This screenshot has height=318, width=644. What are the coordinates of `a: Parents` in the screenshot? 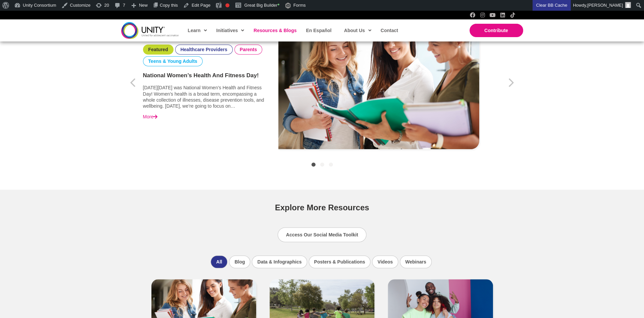 It's located at (248, 49).